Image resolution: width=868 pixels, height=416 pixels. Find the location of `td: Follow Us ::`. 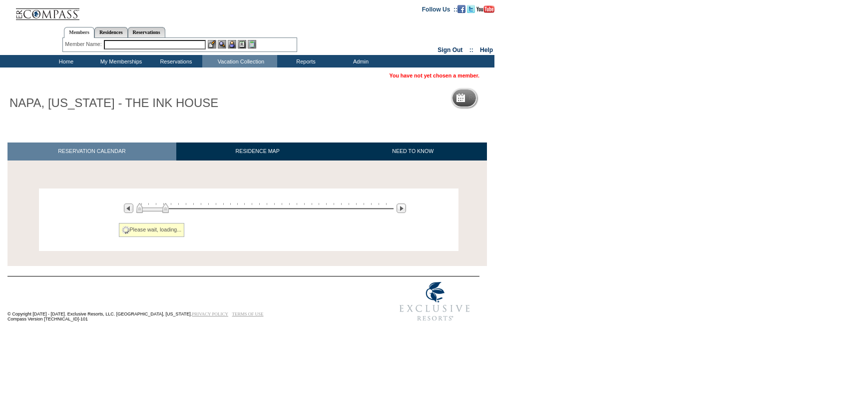

td: Follow Us :: is located at coordinates (440, 9).